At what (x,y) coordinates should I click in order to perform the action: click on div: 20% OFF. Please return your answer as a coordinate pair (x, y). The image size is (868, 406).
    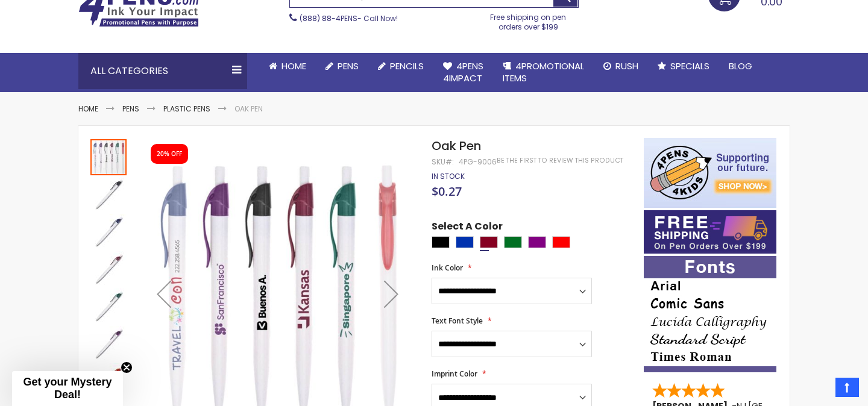
    Looking at the image, I should click on (169, 154).